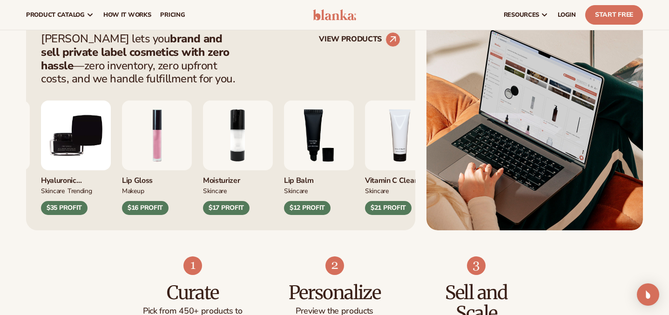 The width and height of the screenshot is (669, 315). What do you see at coordinates (360, 40) in the screenshot?
I see `a: VIEW PRODUCTS` at bounding box center [360, 40].